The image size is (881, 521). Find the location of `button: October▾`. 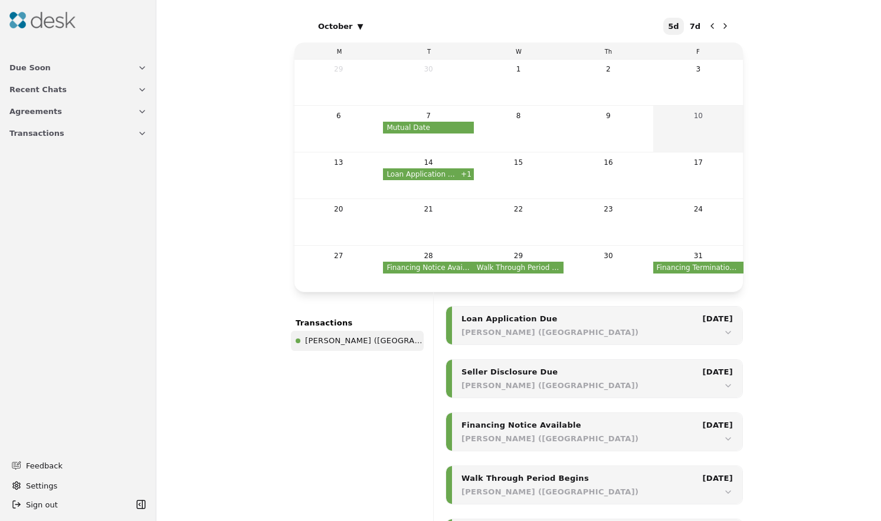

button: October▾ is located at coordinates (341, 26).